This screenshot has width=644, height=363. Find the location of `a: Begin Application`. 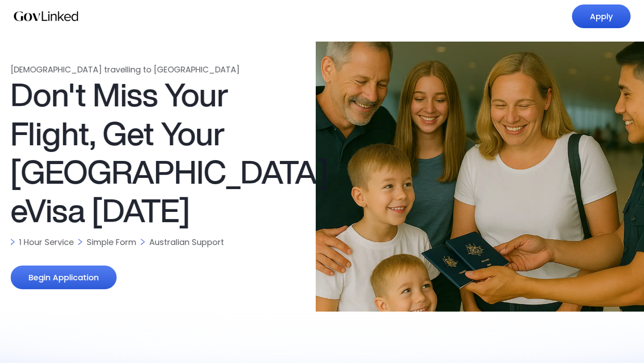

a: Begin Application is located at coordinates (63, 277).